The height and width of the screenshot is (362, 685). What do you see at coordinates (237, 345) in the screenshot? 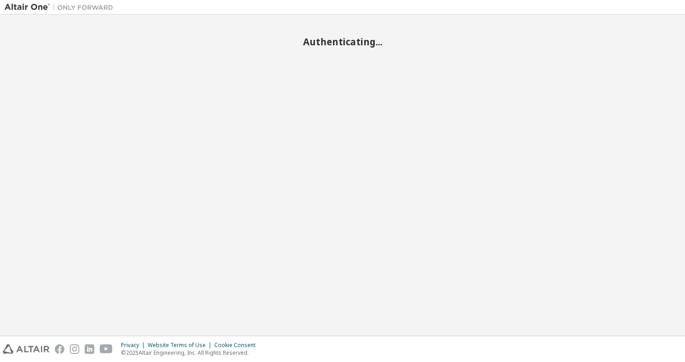
I see `div: Cookie Consent` at bounding box center [237, 345].